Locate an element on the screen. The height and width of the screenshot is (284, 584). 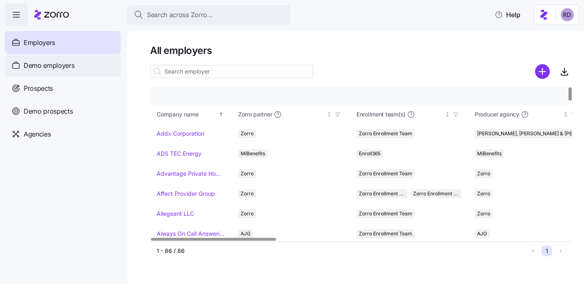
span: Help is located at coordinates (507, 15).